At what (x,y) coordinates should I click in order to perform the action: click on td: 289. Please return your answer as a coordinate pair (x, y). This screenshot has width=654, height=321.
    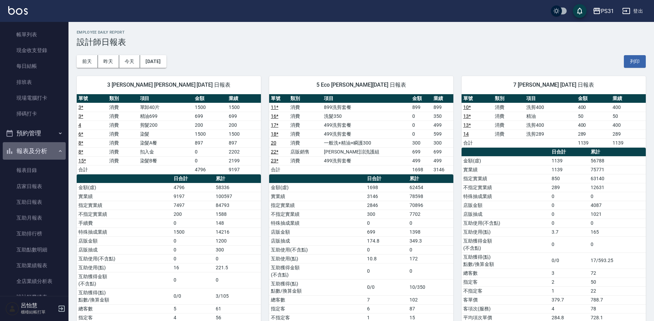
    Looking at the image, I should click on (569, 187).